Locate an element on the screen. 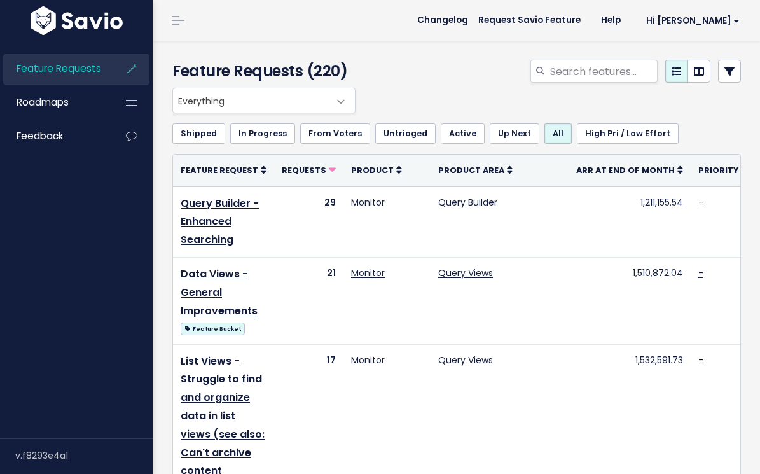  span: Roadmaps is located at coordinates (43, 102).